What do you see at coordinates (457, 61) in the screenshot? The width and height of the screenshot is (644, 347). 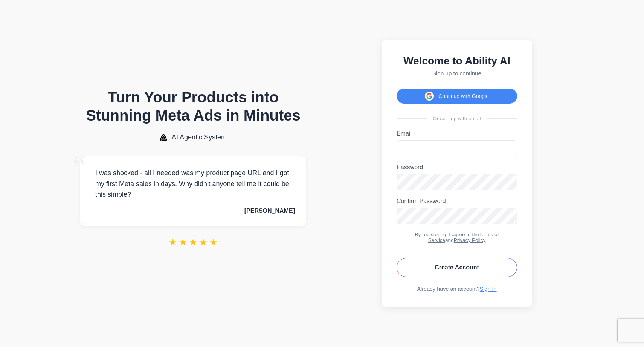 I see `h2: Welcome to Ability AI` at bounding box center [457, 61].